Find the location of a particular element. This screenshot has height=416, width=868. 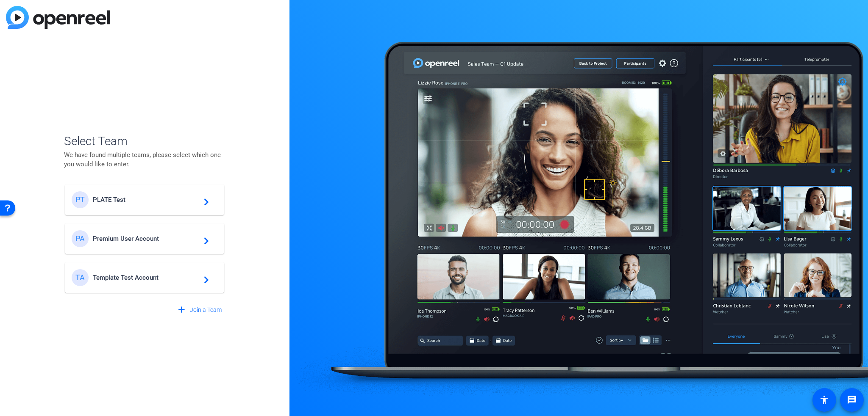

img: blue-gradient.svg is located at coordinates (58, 17).